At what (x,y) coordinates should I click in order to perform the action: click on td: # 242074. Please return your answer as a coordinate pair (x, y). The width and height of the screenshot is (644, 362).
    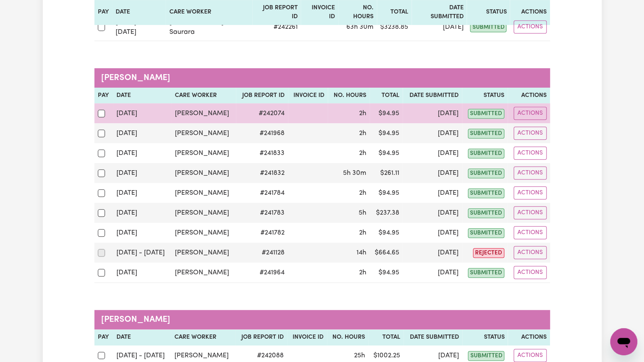
    Looking at the image, I should click on (261, 113).